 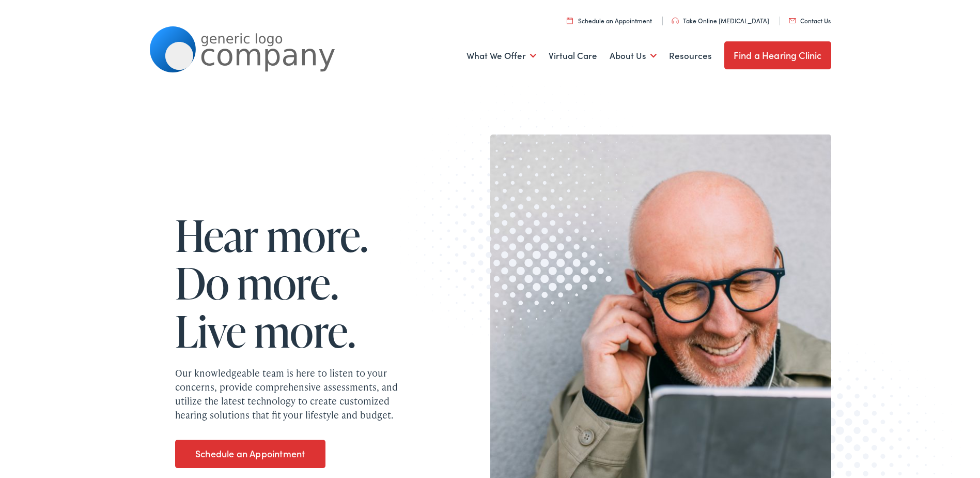 I want to click on a: Find a Hearing Clinic, so click(x=777, y=55).